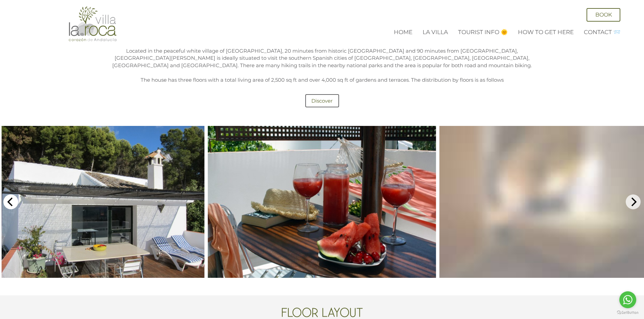 Image resolution: width=644 pixels, height=319 pixels. What do you see at coordinates (628, 312) in the screenshot?
I see `a: Go to GetButton.io website` at bounding box center [628, 312].